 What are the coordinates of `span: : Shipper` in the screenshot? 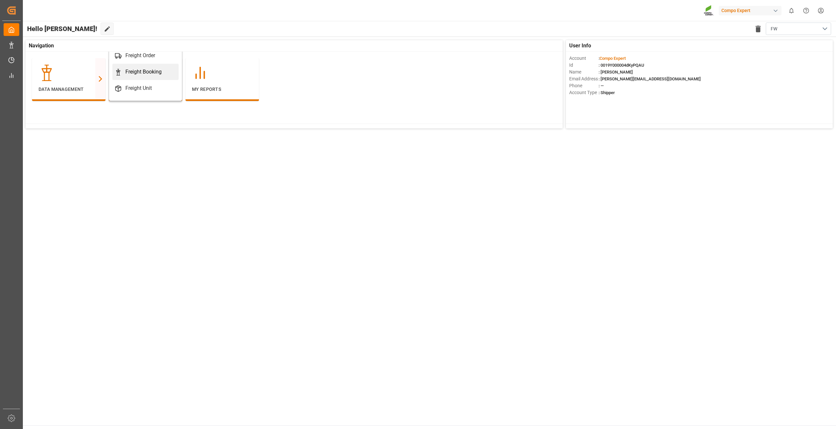 It's located at (606, 92).